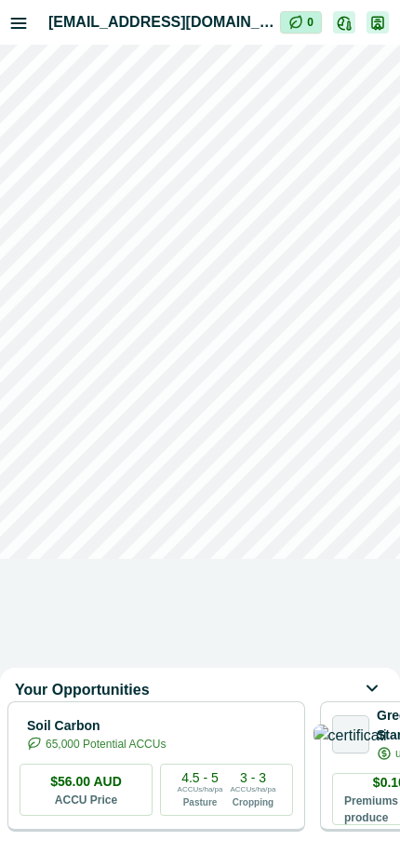 This screenshot has height=868, width=400. What do you see at coordinates (254, 802) in the screenshot?
I see `p: Cropping` at bounding box center [254, 802].